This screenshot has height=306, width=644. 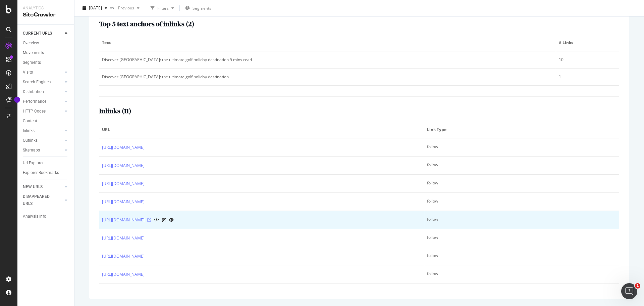 What do you see at coordinates (46, 216) in the screenshot?
I see `a: Analysis Info` at bounding box center [46, 216].